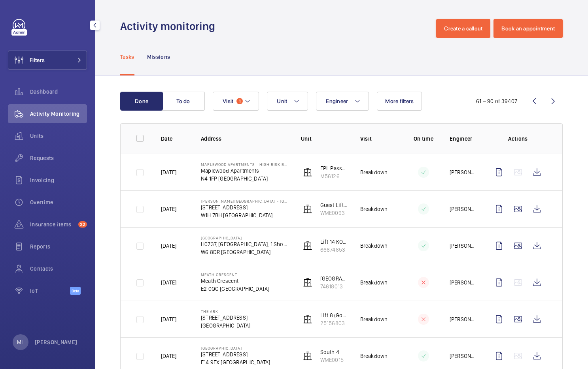 The height and width of the screenshot is (369, 588). I want to click on span: Activity Monitoring, so click(59, 114).